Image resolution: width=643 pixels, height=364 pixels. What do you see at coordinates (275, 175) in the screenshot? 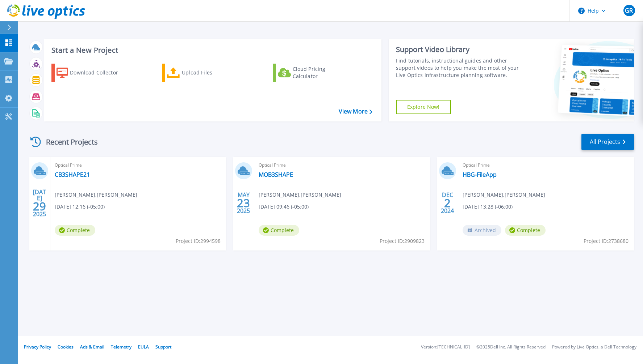
I see `a: MOB3SHAPE` at bounding box center [275, 175].